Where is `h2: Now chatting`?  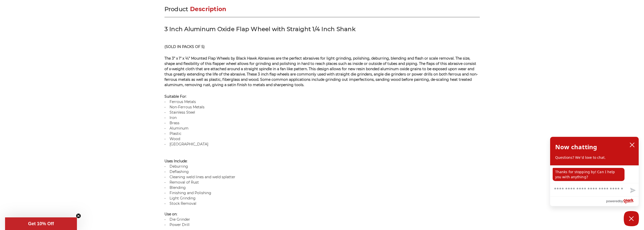
h2: Now chatting is located at coordinates (576, 147).